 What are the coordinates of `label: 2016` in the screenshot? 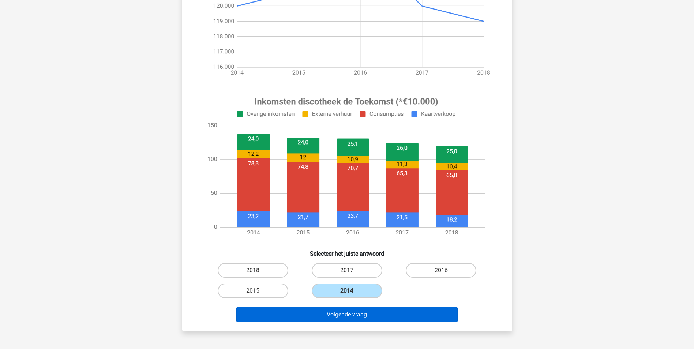 It's located at (441, 270).